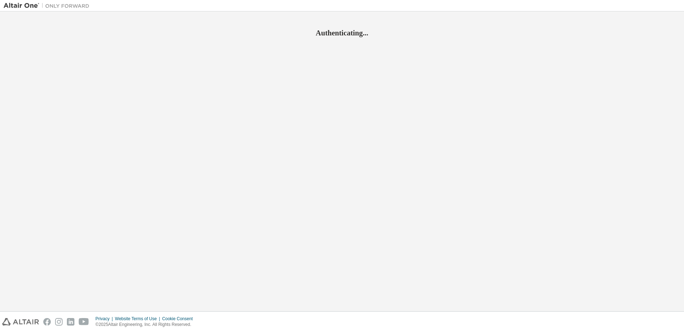 The width and height of the screenshot is (684, 332). Describe the element at coordinates (179, 319) in the screenshot. I see `div: Cookie Consent` at that location.